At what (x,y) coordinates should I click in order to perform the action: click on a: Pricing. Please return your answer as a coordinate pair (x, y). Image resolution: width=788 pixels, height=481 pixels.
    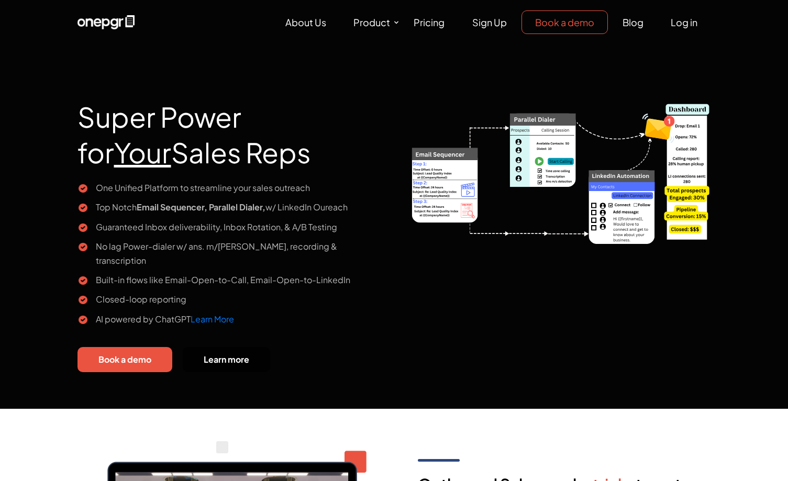
    Looking at the image, I should click on (429, 22).